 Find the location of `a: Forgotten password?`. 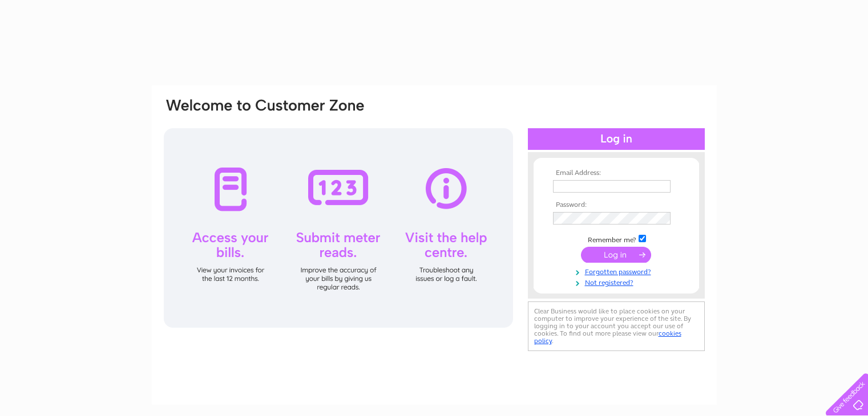

a: Forgotten password? is located at coordinates (618, 271).